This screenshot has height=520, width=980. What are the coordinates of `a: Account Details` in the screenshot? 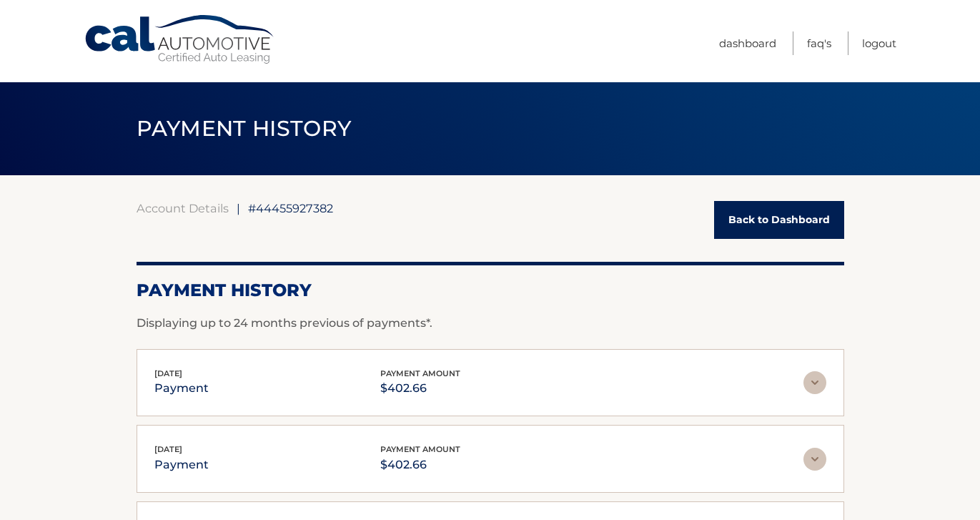 It's located at (183, 208).